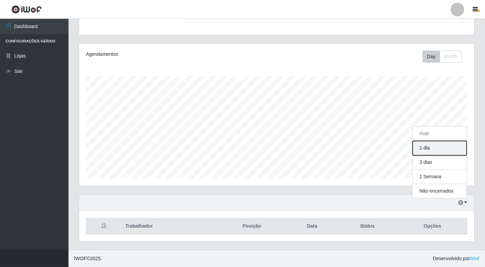 The height and width of the screenshot is (267, 485). Describe the element at coordinates (440, 177) in the screenshot. I see `button: 1 Semana` at that location.